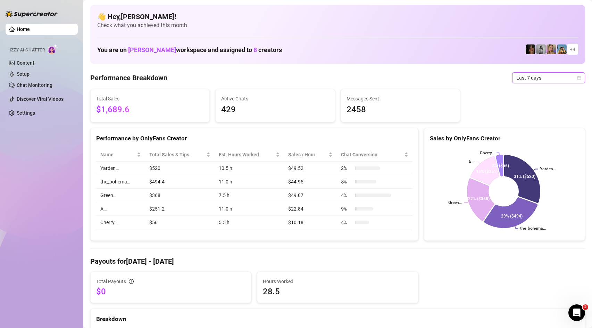 This screenshot has width=592, height=328. Describe the element at coordinates (455, 203) in the screenshot. I see `text: Green…` at that location.